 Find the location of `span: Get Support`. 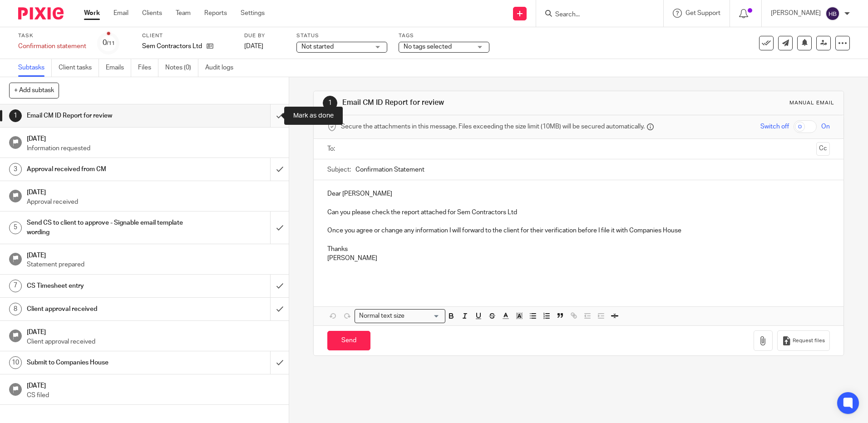

span: Get Support is located at coordinates (703, 13).